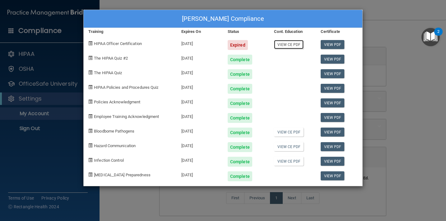 The height and width of the screenshot is (221, 446). Describe the element at coordinates (117, 102) in the screenshot. I see `span: Policies Acknowledgment` at that location.